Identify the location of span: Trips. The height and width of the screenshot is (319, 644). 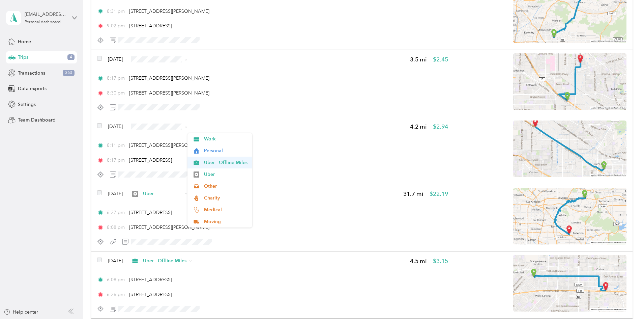
(23, 57).